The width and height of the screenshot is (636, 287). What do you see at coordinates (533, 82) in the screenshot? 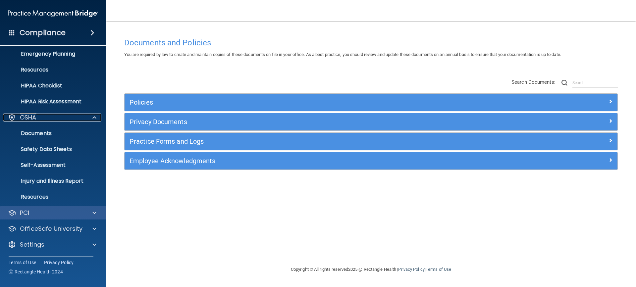
I see `span: Search Documents:` at bounding box center [533, 82].